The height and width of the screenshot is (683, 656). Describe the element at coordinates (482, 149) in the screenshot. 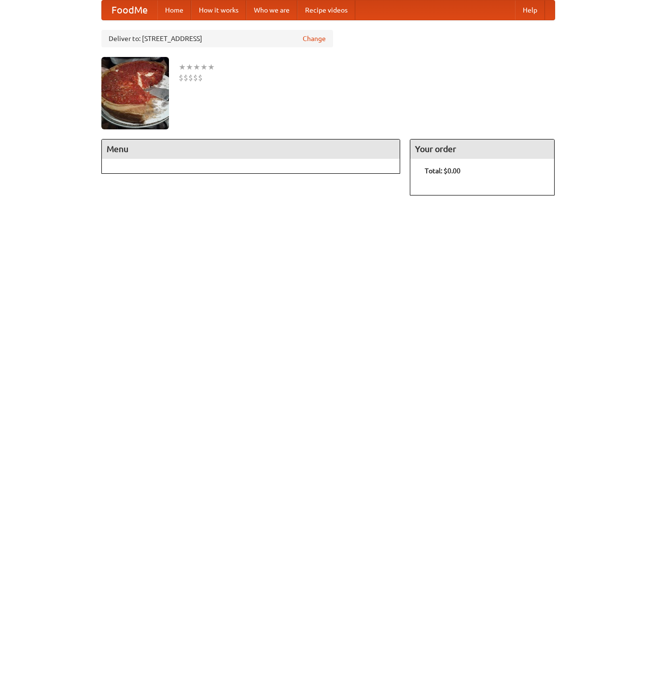

I see `h4: Your order` at that location.